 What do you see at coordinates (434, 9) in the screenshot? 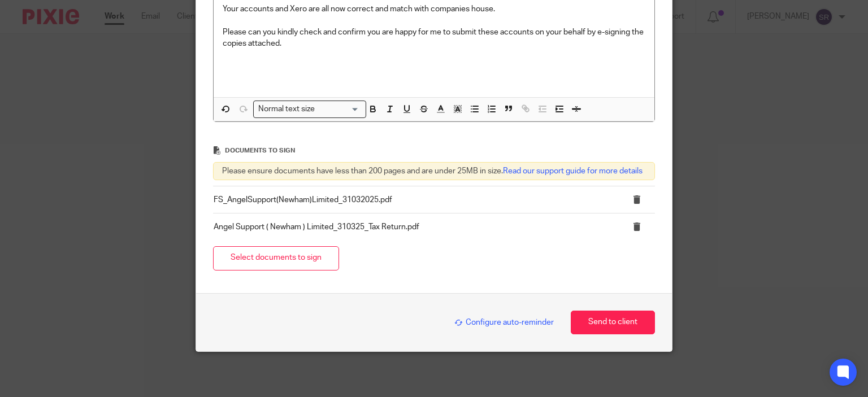
I see `p: Your accounts and Xero are all now correct and match with companies house.` at bounding box center [434, 9].